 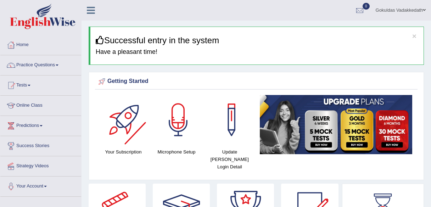 What do you see at coordinates (41, 185) in the screenshot?
I see `a: Your Account` at bounding box center [41, 185].